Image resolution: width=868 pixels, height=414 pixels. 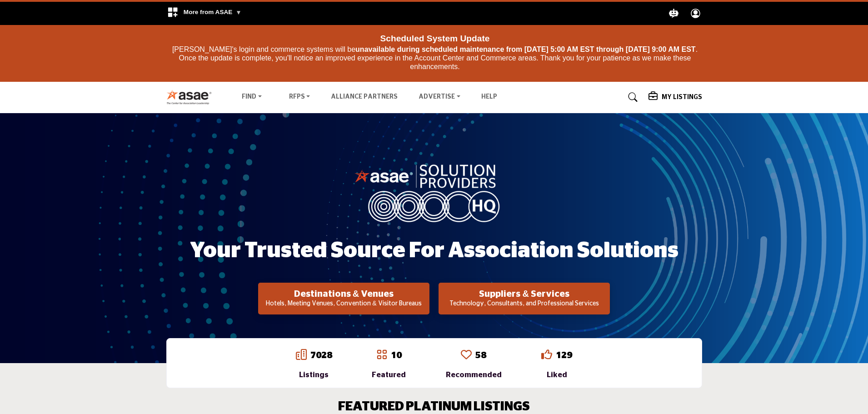 What do you see at coordinates (364, 97) in the screenshot?
I see `a: Alliance Partners` at bounding box center [364, 97].